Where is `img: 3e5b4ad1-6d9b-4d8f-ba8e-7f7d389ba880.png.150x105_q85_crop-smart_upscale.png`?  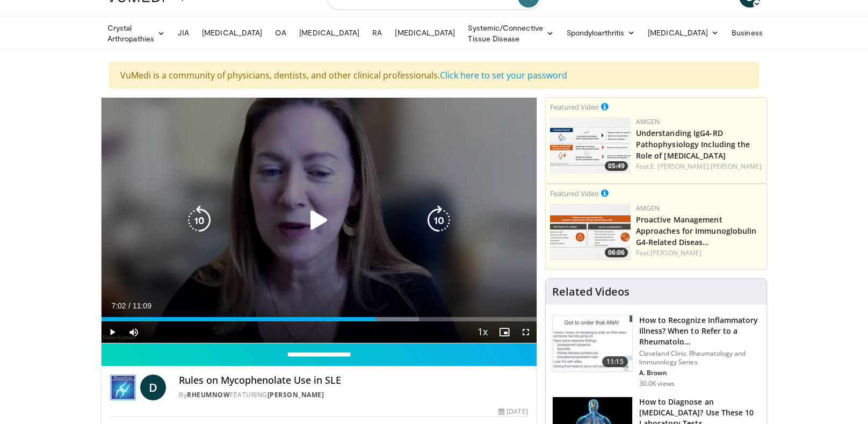
img: 3e5b4ad1-6d9b-4d8f-ba8e-7f7d389ba880.png.150x105_q85_crop-smart_upscale.png is located at coordinates (590, 145).